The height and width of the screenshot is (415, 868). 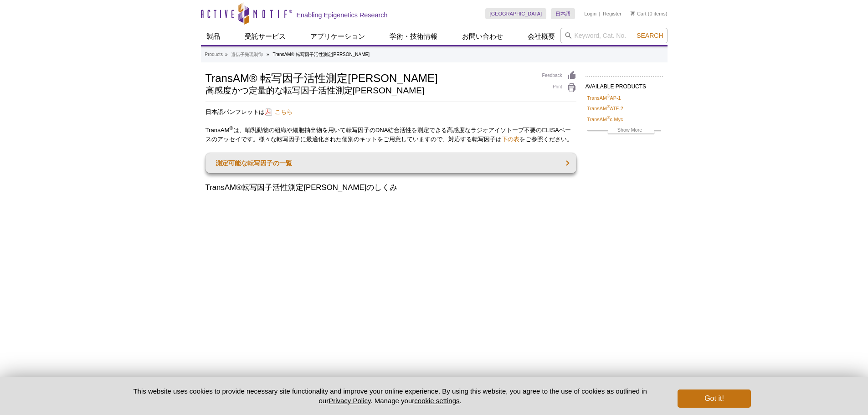 I want to click on a: 受託サービス, so click(x=265, y=36).